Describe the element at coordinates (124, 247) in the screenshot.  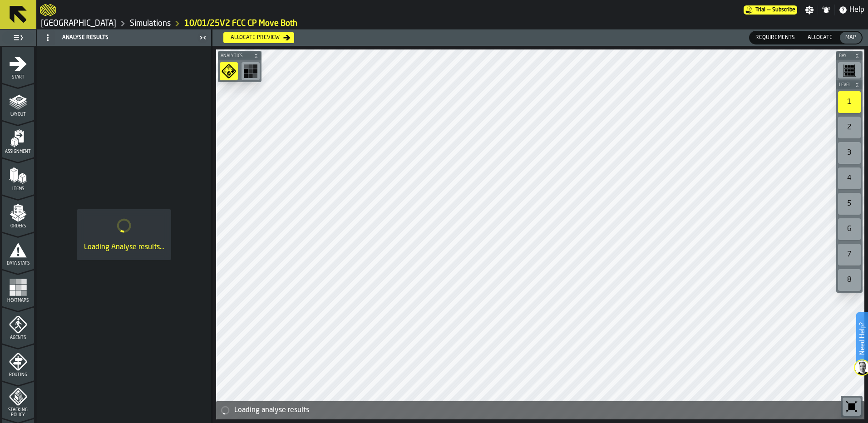
I see `div: Loading Analyse results...` at that location.